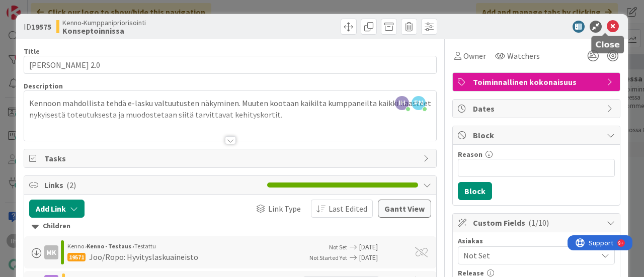  Describe the element at coordinates (536, 273) in the screenshot. I see `div: Release` at that location.